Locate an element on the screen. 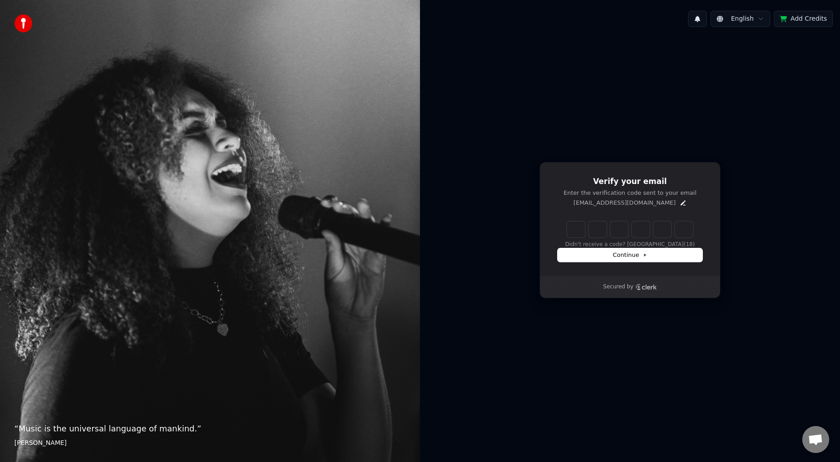 The image size is (840, 462). a: Clerk logo is located at coordinates (646, 287).